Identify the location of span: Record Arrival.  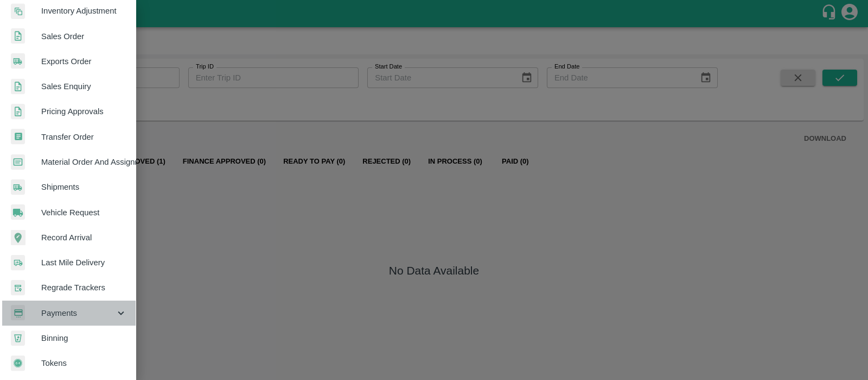
(84, 238).